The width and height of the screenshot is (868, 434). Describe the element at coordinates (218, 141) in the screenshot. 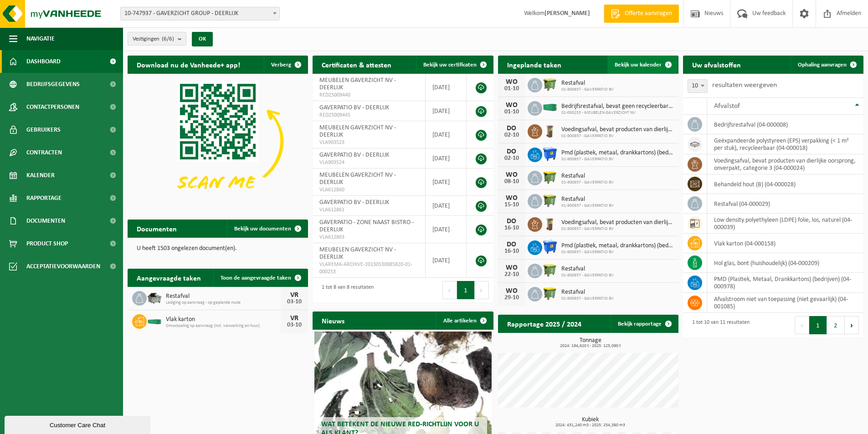

I see `img: Download de VHEPlus App` at that location.